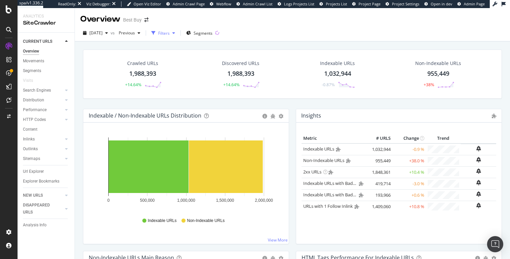 Image resolution: width=510 pixels, height=259 pixels. I want to click on td: +0.6 %, so click(409, 195).